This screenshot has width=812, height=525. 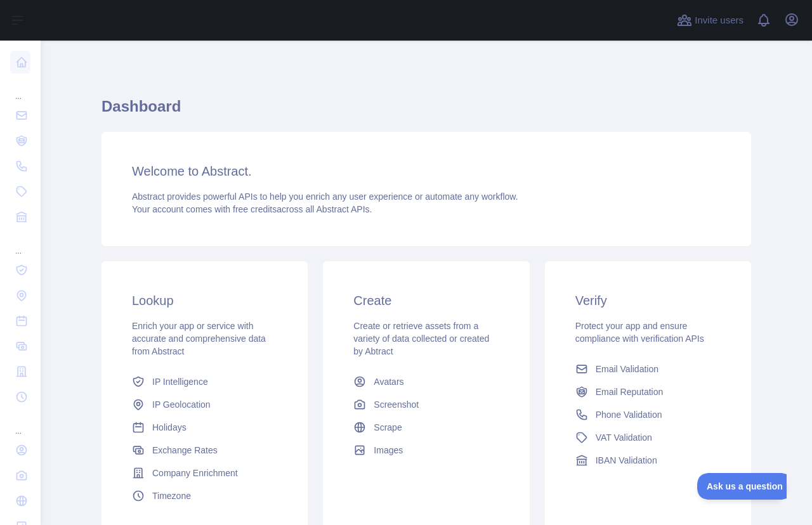 I want to click on span: IP Geolocation, so click(x=181, y=404).